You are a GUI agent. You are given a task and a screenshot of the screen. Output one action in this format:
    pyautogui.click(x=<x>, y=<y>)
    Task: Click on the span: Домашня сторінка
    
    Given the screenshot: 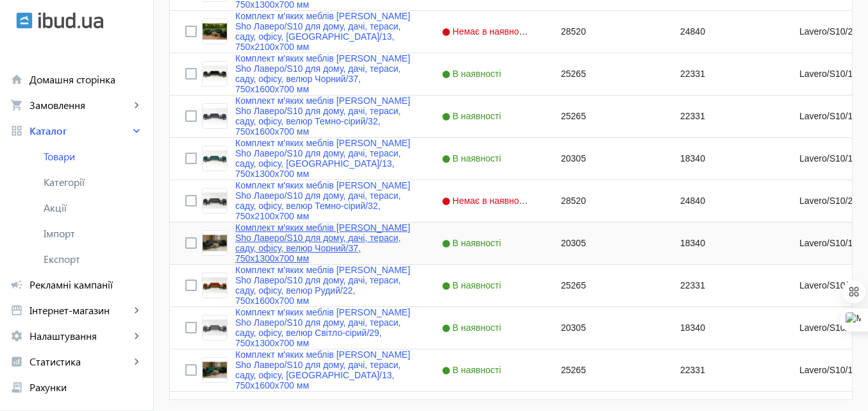 What is the action you would take?
    pyautogui.click(x=86, y=79)
    